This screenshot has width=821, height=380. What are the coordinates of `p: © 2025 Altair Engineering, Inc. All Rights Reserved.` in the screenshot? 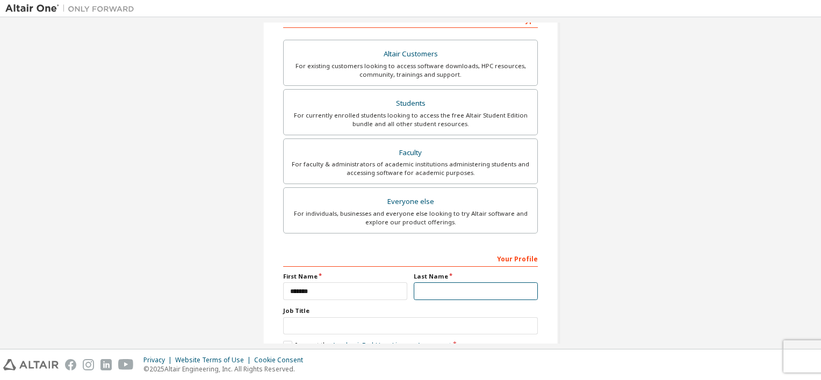 It's located at (226, 369).